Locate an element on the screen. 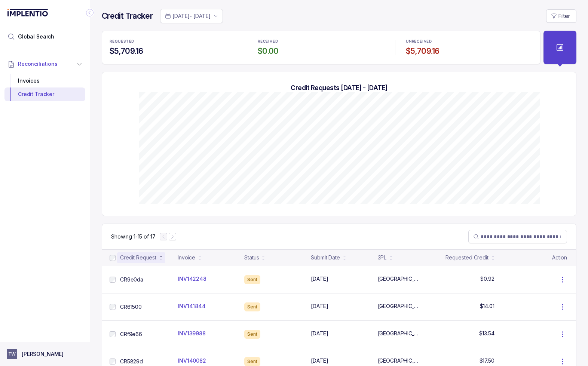  div: Reconciliations is located at coordinates (45, 88).